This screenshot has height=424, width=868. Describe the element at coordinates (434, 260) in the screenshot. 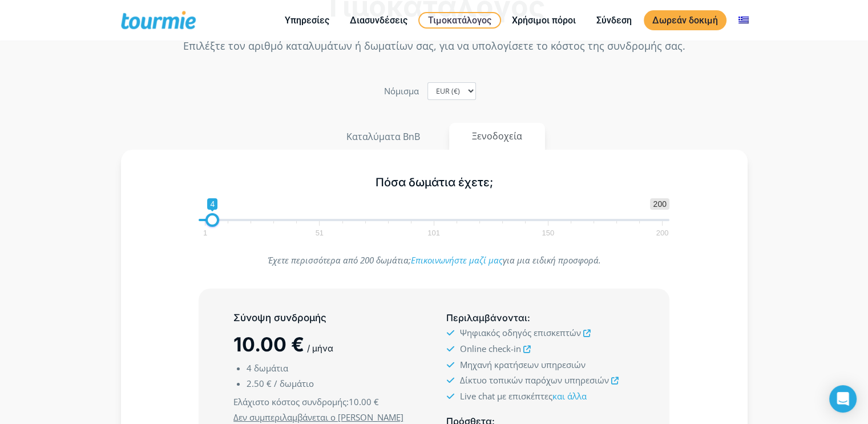

I see `p: Έχετε περισσότερα από 200 δωμάτια; για μια ειδική προσφορά.` at that location.